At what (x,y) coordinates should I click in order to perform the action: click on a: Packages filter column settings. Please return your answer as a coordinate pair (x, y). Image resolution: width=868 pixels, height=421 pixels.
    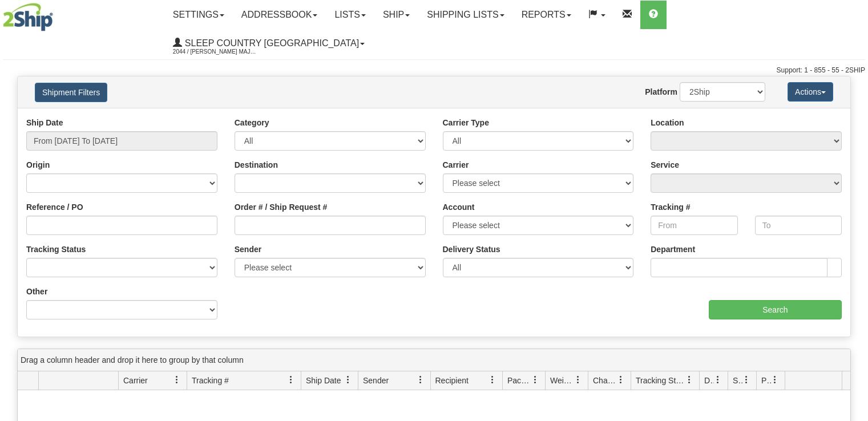
    Looking at the image, I should click on (535, 380).